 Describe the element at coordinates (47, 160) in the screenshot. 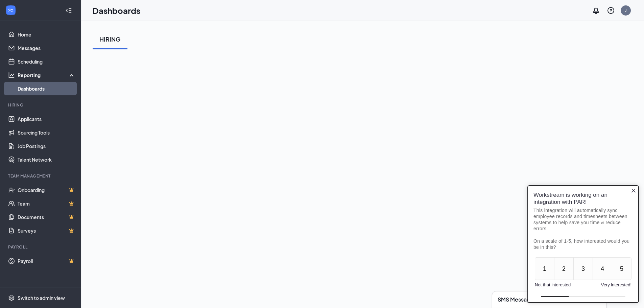

I see `a: Talent Network` at that location.